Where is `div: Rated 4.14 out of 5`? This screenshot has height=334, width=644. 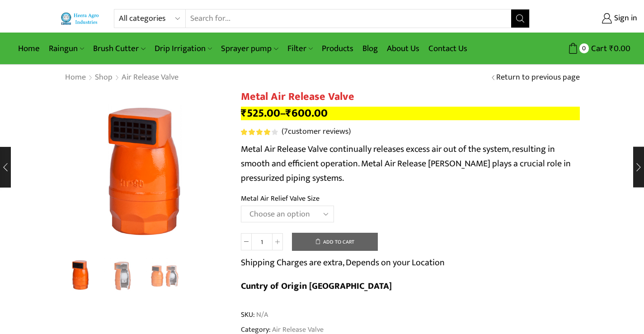
div: Rated 4.14 out of 5 is located at coordinates (259, 132).